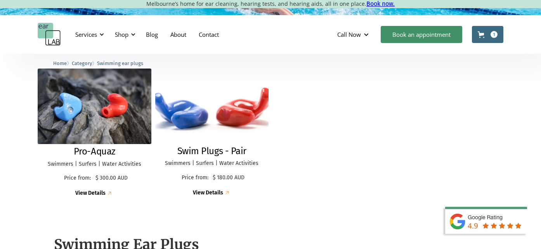  I want to click on p: $ 300.00 AUD, so click(111, 178).